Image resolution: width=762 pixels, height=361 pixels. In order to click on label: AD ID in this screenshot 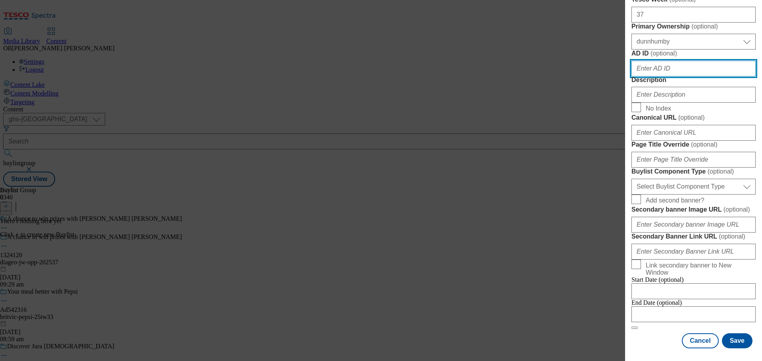, I will do `click(693, 54)`.